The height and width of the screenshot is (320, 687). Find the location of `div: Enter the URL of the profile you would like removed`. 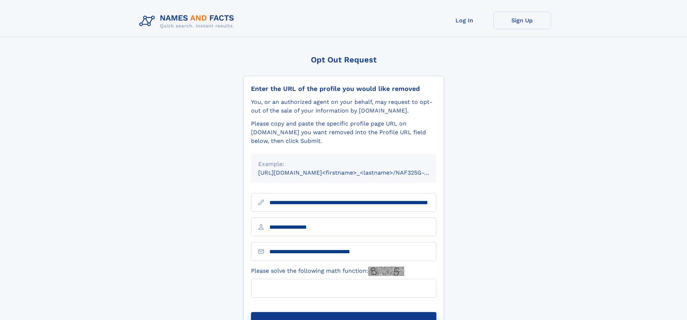

div: Enter the URL of the profile you would like removed is located at coordinates (344, 89).